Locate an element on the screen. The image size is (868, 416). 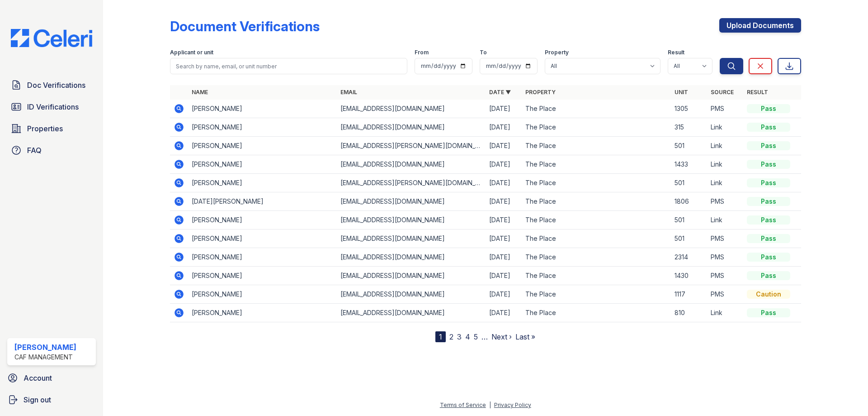
td: 1305 is located at coordinates (689, 109).